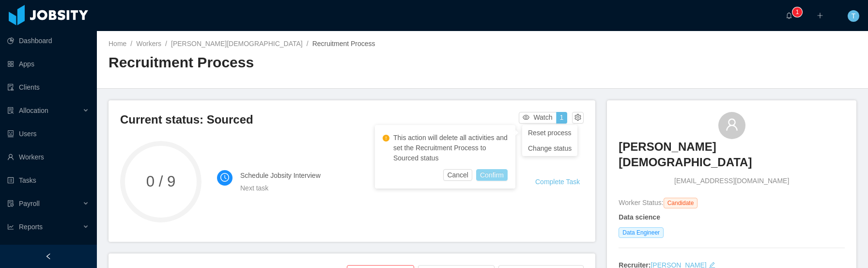  What do you see at coordinates (376, 176) in the screenshot?
I see `h4: Schedule Jobsity Interview` at bounding box center [376, 176].